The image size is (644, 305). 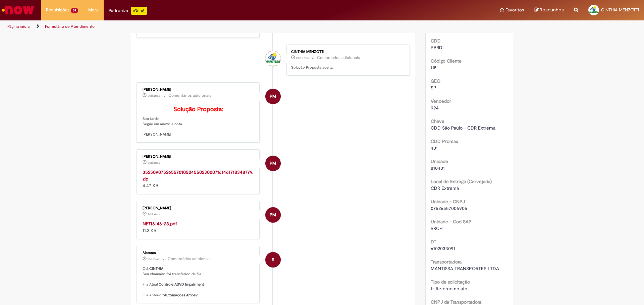 What do you see at coordinates (273, 260) in the screenshot?
I see `div: System` at bounding box center [273, 260].